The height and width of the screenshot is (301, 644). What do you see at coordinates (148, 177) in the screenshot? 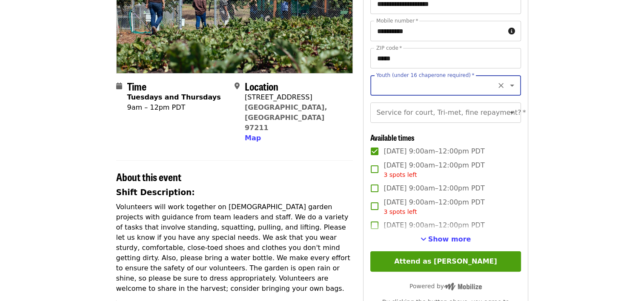
I see `span: About this event` at bounding box center [148, 177].